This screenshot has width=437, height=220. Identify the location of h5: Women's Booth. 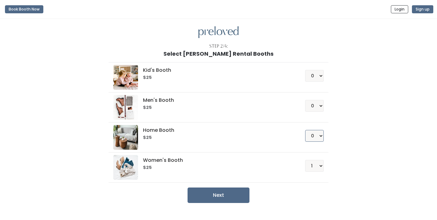
(216, 160).